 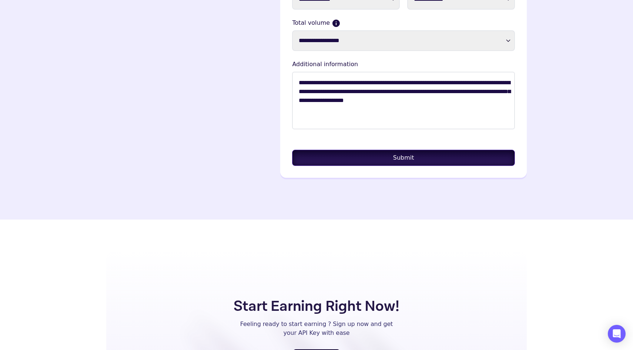 What do you see at coordinates (403, 64) in the screenshot?
I see `lable: Additional information` at bounding box center [403, 64].